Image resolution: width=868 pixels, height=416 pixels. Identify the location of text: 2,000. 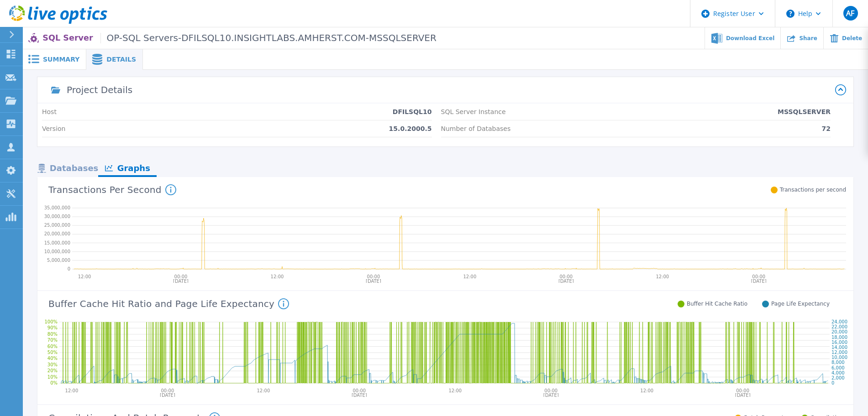
(838, 377).